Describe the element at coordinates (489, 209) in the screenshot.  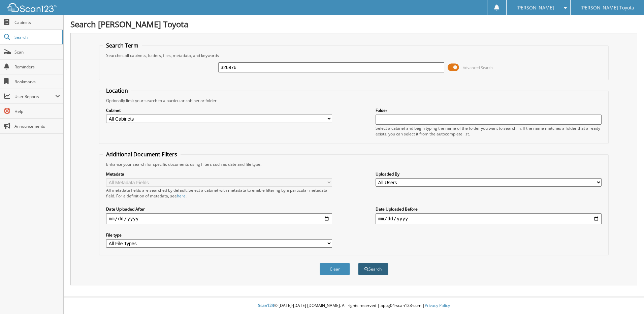
I see `label: Date Uploaded Before` at that location.